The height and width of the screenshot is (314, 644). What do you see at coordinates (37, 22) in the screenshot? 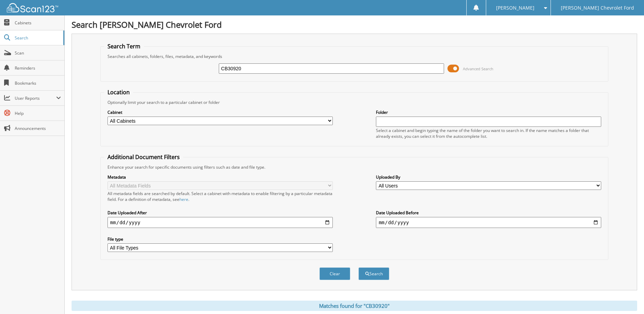
I see `span: Cabinets` at bounding box center [37, 22].